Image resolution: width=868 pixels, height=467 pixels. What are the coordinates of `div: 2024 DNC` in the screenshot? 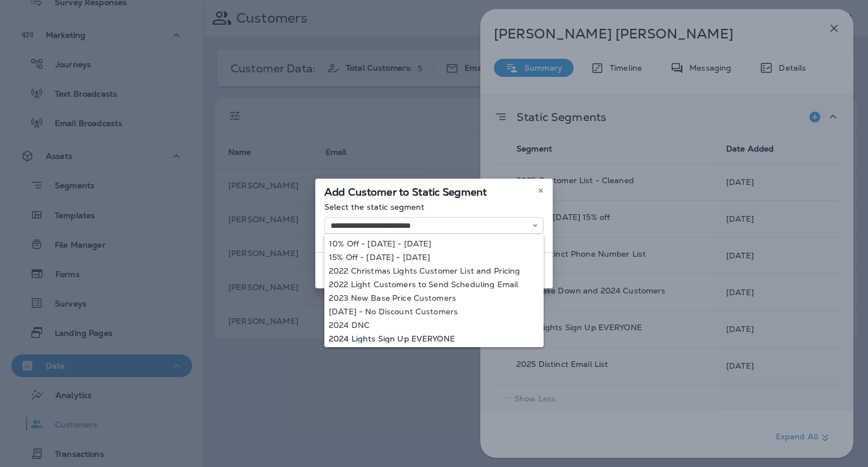 It's located at (434, 325).